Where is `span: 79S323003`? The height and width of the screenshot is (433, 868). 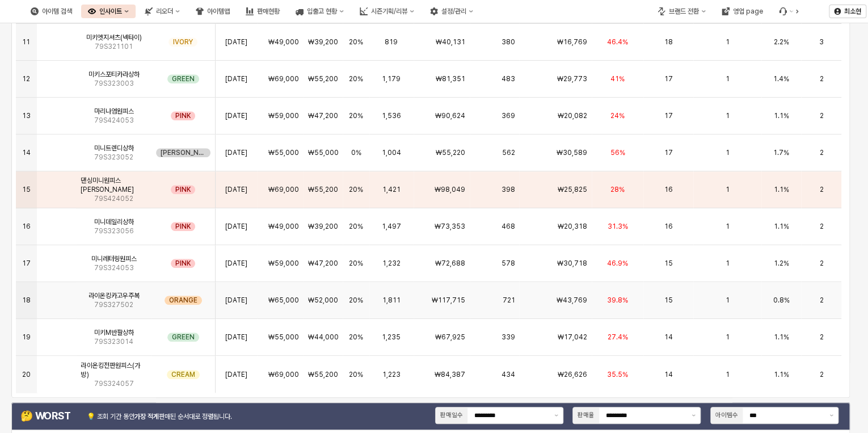 span: 79S323003 is located at coordinates (114, 84).